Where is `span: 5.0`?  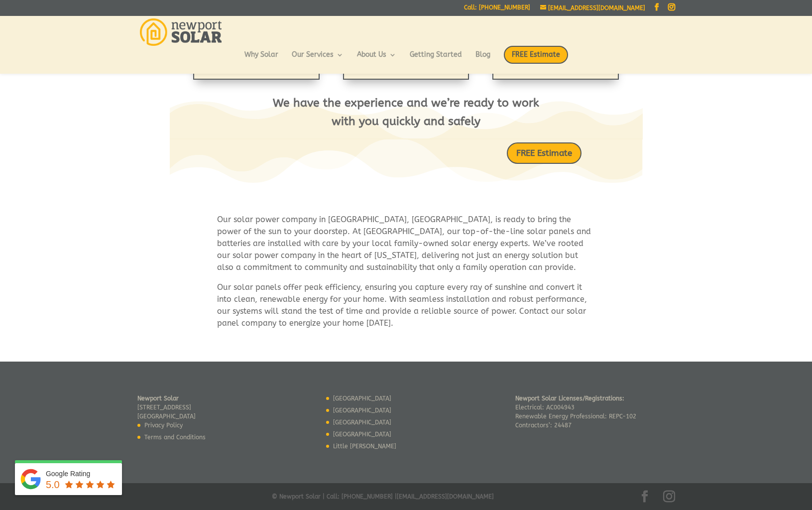 span: 5.0 is located at coordinates (53, 485).